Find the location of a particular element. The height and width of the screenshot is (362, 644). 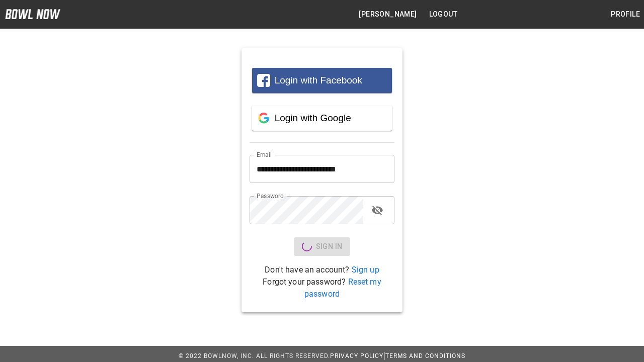

button: Profile is located at coordinates (625, 14).